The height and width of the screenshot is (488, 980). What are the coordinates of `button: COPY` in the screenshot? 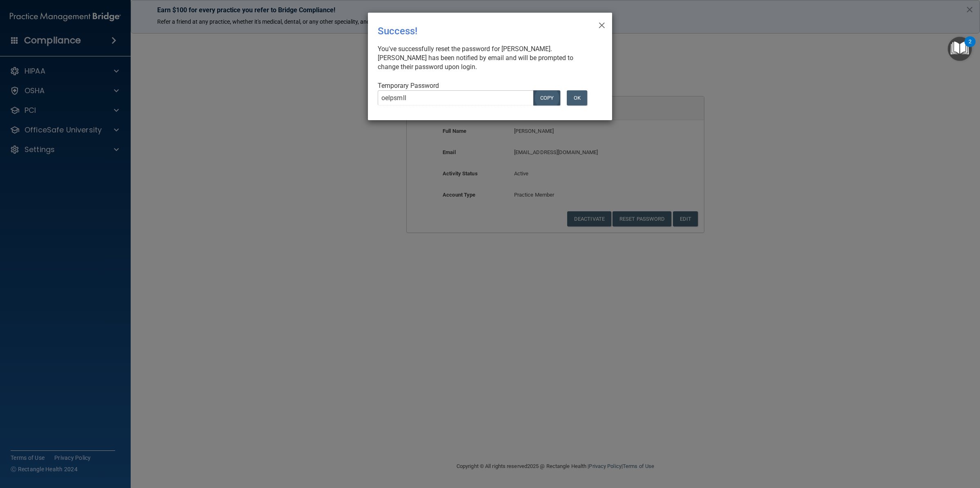 It's located at (547, 98).